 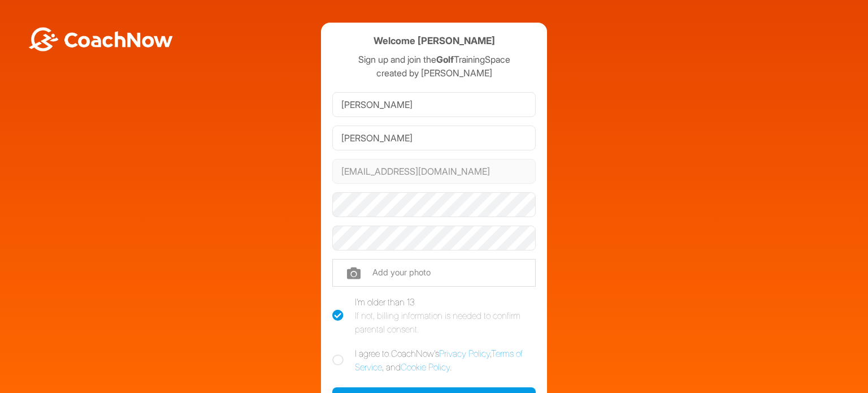 What do you see at coordinates (434, 171) in the screenshot?
I see `input: Email` at bounding box center [434, 171].